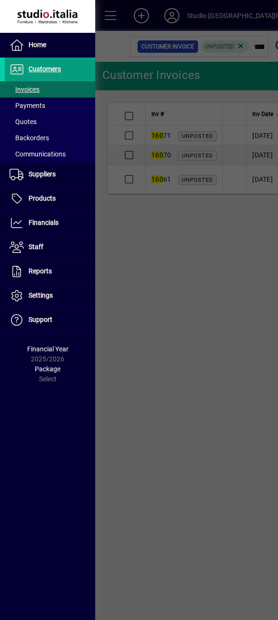 The image size is (278, 620). Describe the element at coordinates (42, 198) in the screenshot. I see `span: Products` at that location.